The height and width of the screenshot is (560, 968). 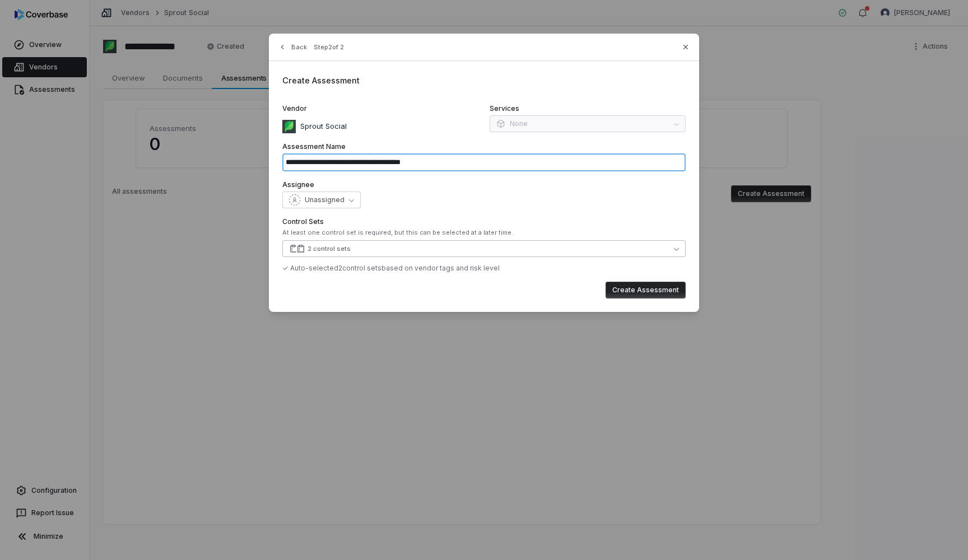 I want to click on div: At least one control set is required, but this can be selected at a later time., so click(x=484, y=233).